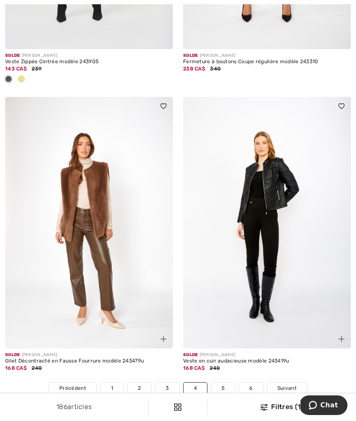  What do you see at coordinates (267, 62) in the screenshot?
I see `div: Fermeture à boutons Coupe régulière modèle 243310` at bounding box center [267, 62].